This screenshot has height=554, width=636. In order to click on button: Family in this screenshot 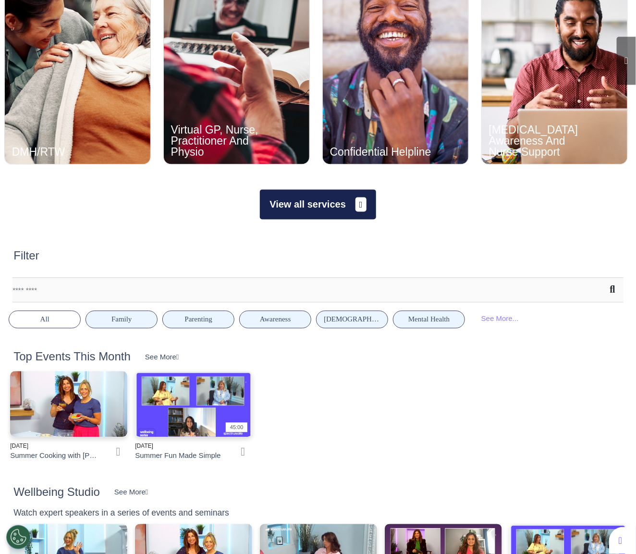, I will do `click(121, 319)`.